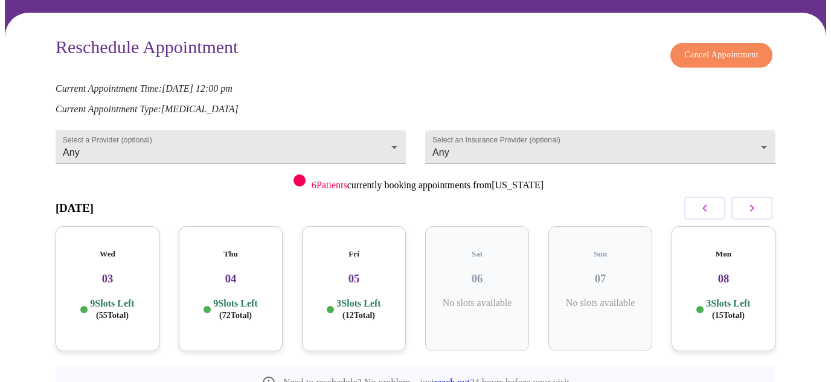 The image size is (831, 382). I want to click on h3: 07, so click(600, 279).